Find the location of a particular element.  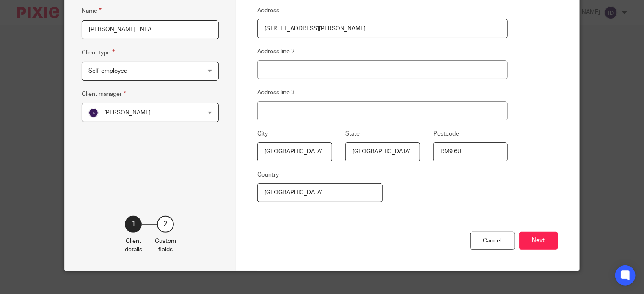

label: Postcode is located at coordinates (446, 134).